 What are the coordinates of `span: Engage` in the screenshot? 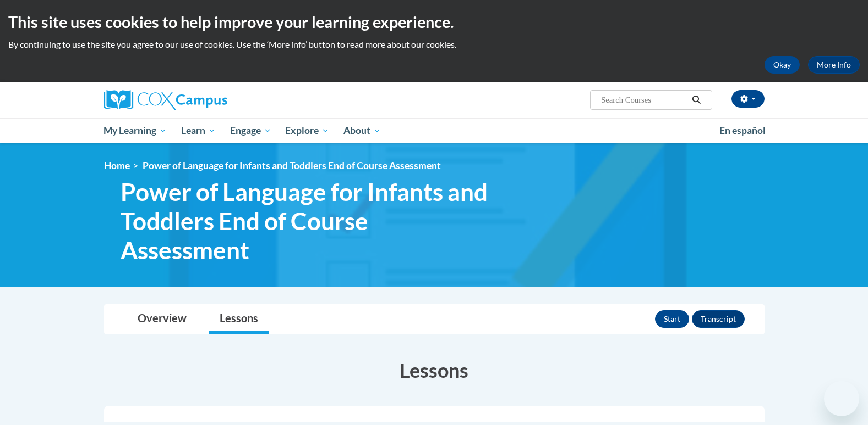 It's located at (250, 131).